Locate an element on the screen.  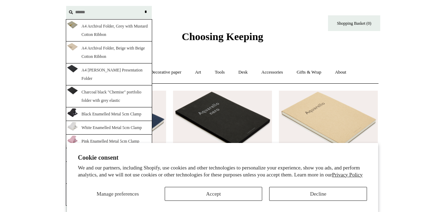
a: Black Enamelled Metal 5cm Clamp is located at coordinates (109, 114).